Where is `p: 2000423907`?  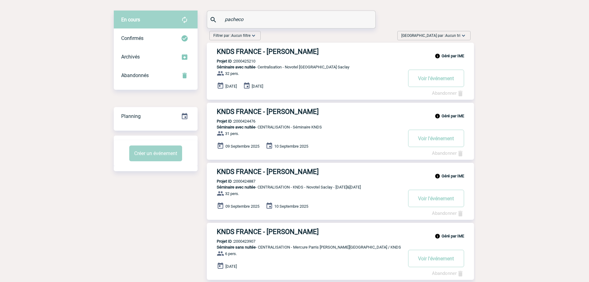
p: 2000423907 is located at coordinates (231, 241).